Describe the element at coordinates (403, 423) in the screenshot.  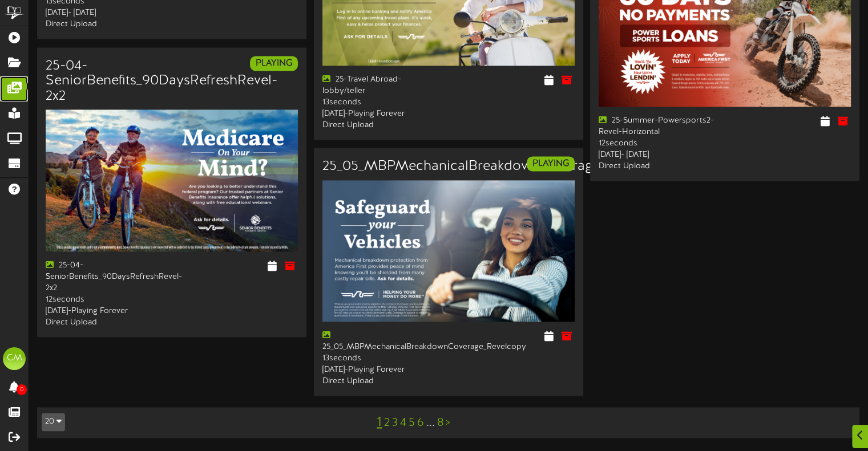
I see `a: 4` at that location.